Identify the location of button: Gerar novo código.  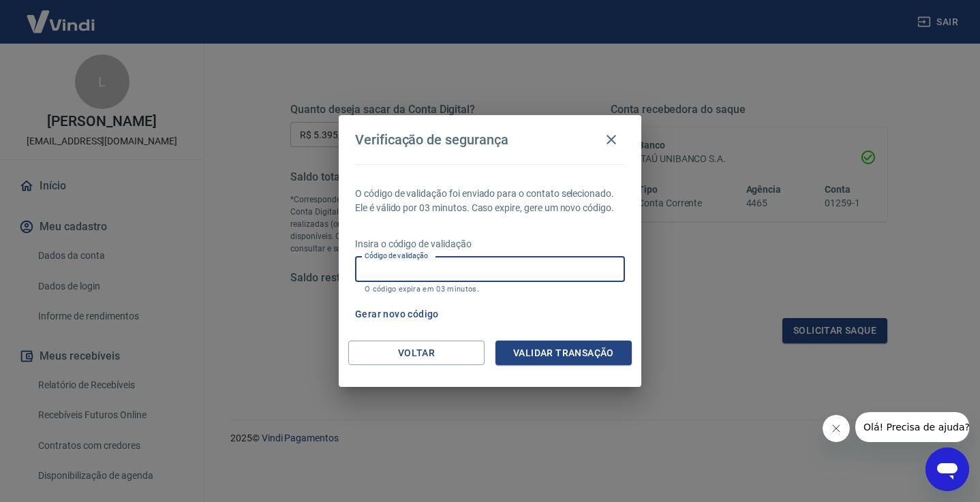
(397, 314).